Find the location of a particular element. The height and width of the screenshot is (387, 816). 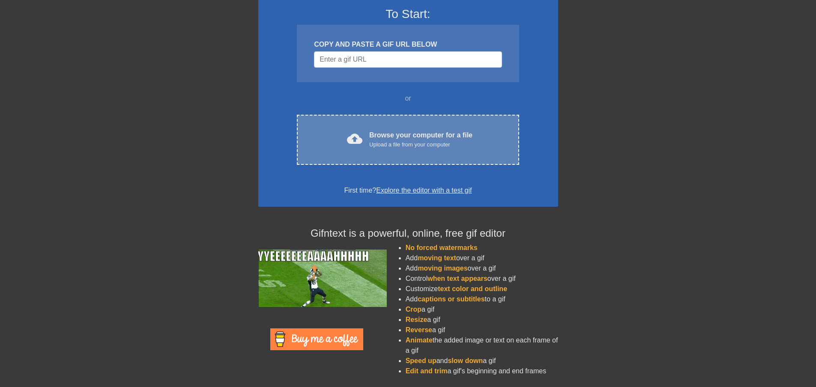

li: the added image or text on each frame of a gif is located at coordinates (482, 346).